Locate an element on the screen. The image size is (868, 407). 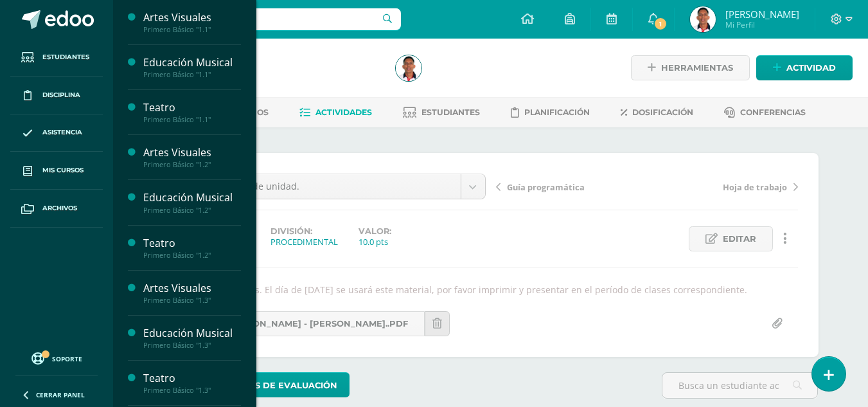
a: Asistencia is located at coordinates (56, 133).